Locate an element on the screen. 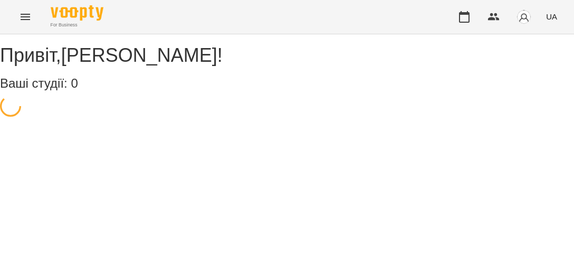 This screenshot has width=574, height=263. button: UA is located at coordinates (551, 16).